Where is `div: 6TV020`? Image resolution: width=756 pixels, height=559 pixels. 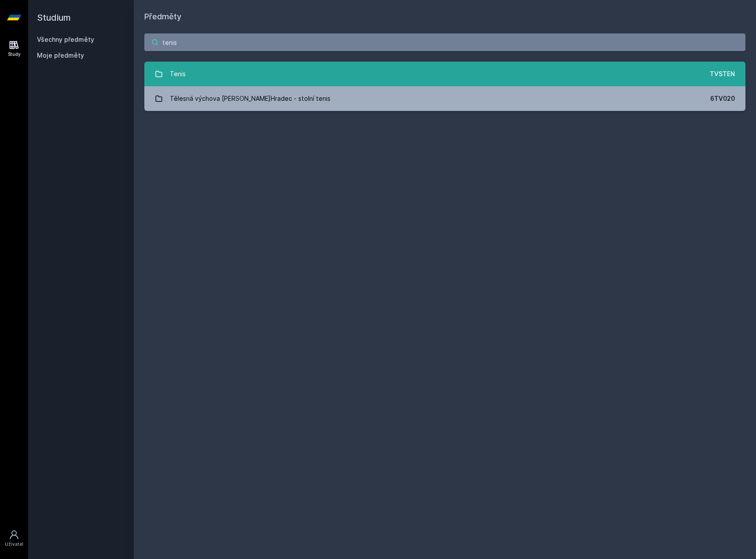 div: 6TV020 is located at coordinates (723, 99).